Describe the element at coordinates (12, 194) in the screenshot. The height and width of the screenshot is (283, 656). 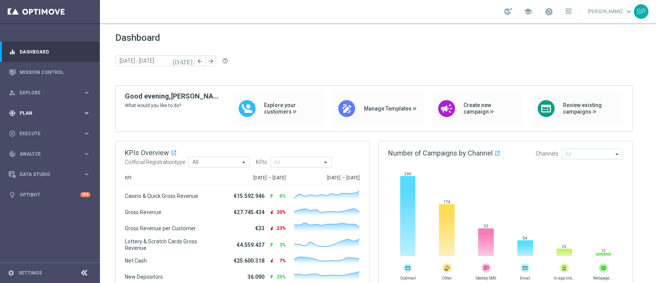
I see `i: lightbulb` at that location.